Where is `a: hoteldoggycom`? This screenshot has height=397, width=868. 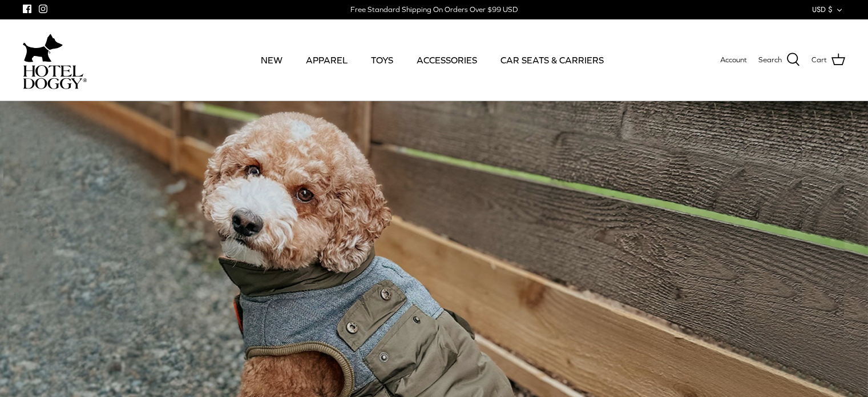
a: hoteldoggycom is located at coordinates (55, 60).